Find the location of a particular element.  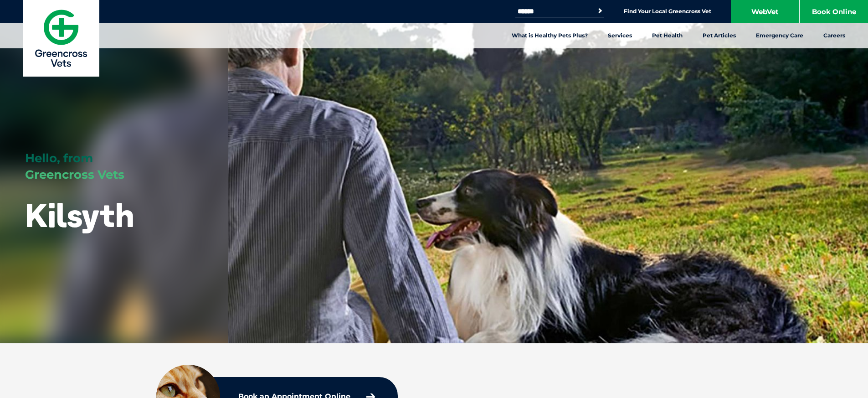

a: What is Healthy Pets Plus? is located at coordinates (549, 36).